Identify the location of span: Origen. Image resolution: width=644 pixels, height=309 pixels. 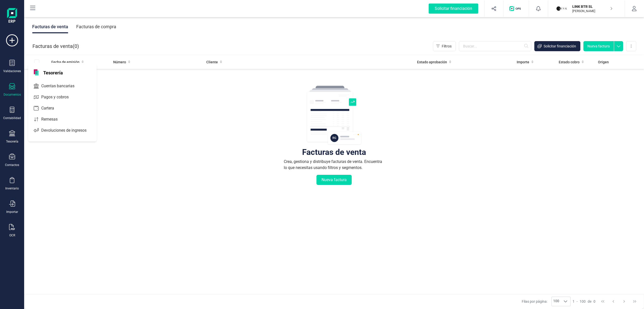
(603, 62).